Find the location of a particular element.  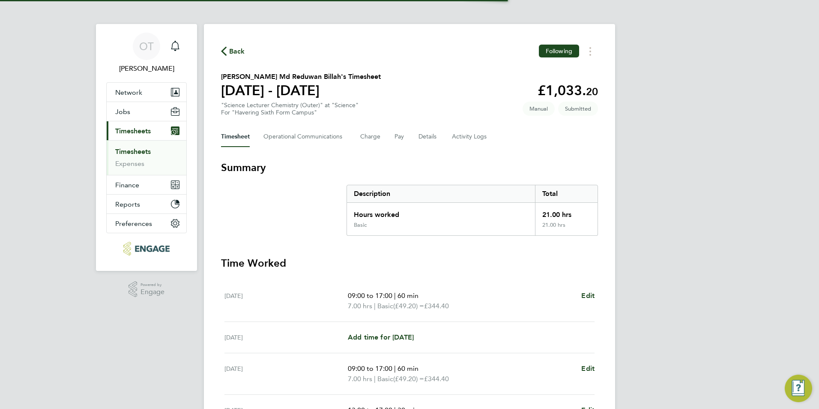

span: Olivia Triassi is located at coordinates (147, 69).